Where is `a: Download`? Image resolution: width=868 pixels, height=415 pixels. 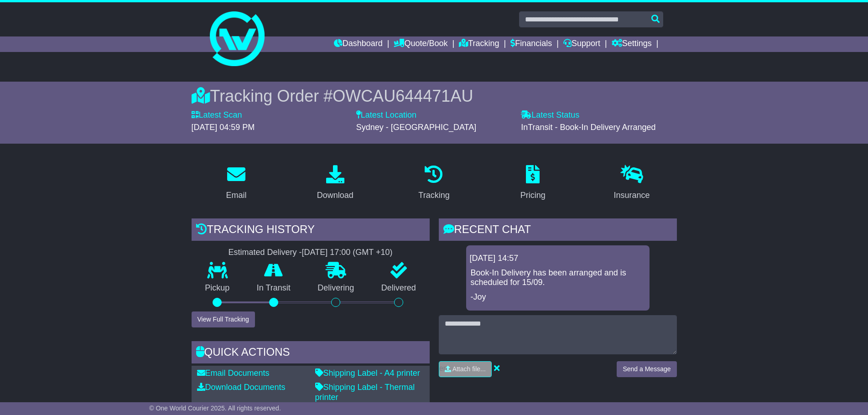
a: Download is located at coordinates (336, 183).